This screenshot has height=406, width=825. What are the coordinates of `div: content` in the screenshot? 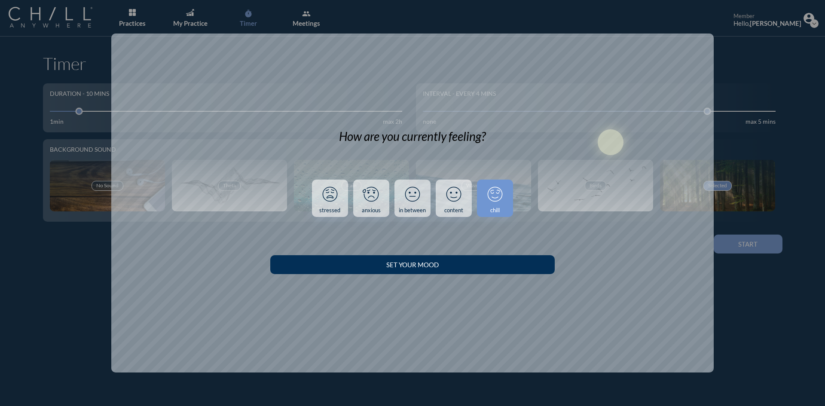 It's located at (454, 211).